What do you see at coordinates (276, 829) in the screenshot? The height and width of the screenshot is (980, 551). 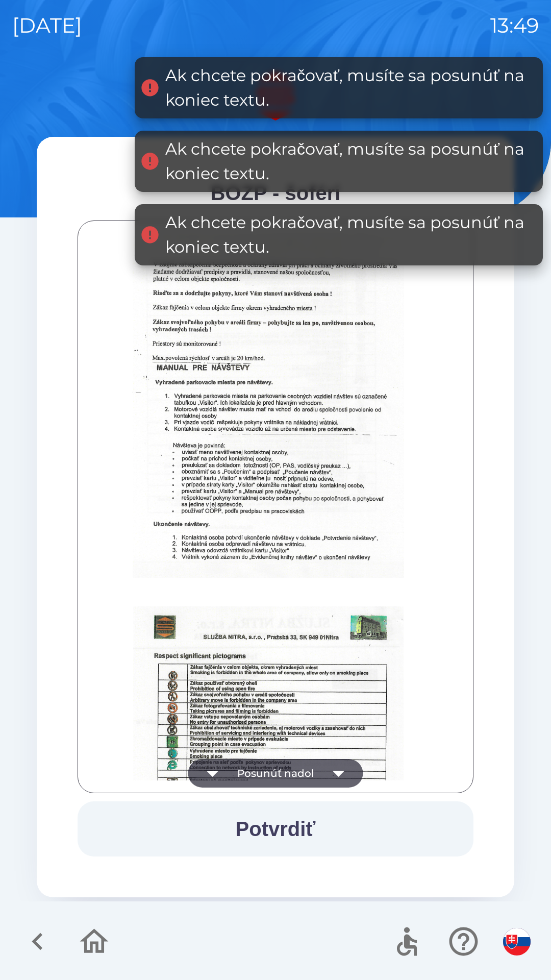 I see `button: Potvrdiť` at bounding box center [276, 829].